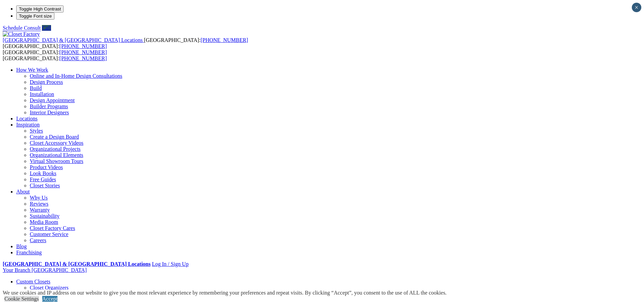  Describe the element at coordinates (38, 240) in the screenshot. I see `a: Careers` at that location.